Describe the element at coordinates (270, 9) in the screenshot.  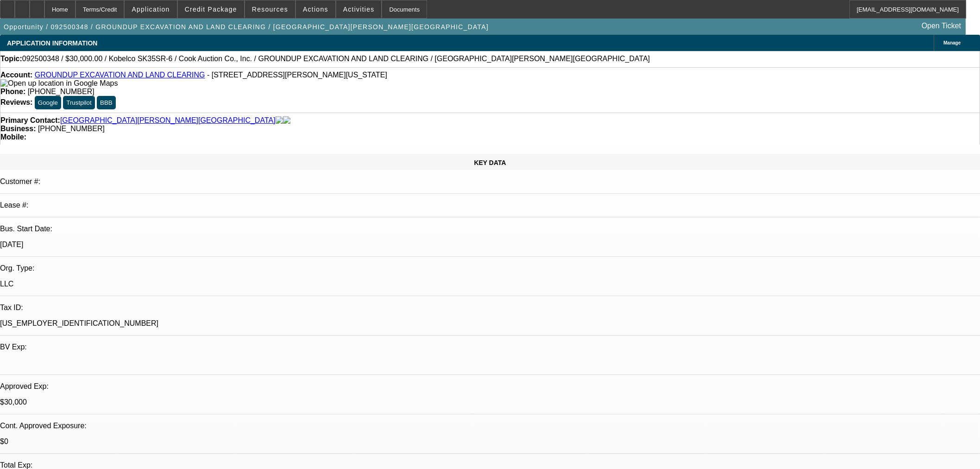
I see `span: Resources` at that location.